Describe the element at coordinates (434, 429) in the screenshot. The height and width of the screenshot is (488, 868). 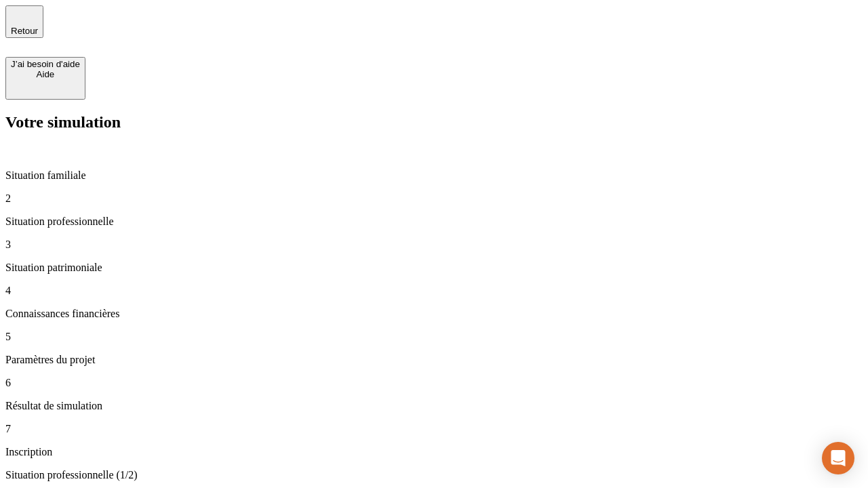
I see `p: 7` at that location.